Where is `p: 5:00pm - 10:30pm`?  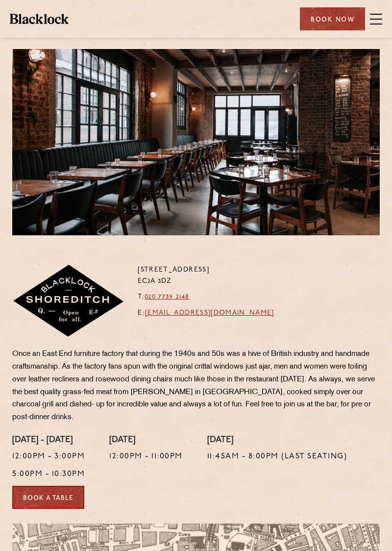 p: 5:00pm - 10:30pm is located at coordinates (49, 475).